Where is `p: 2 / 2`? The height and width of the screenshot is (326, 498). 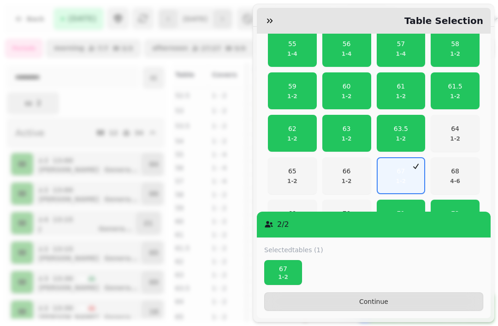
p: 2 / 2 is located at coordinates (283, 225).